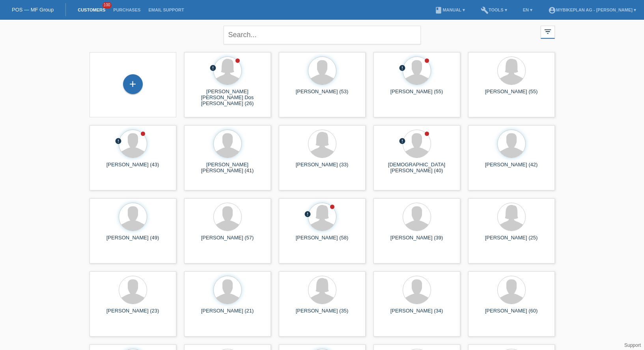 Image resolution: width=644 pixels, height=350 pixels. What do you see at coordinates (632, 345) in the screenshot?
I see `a: Support` at bounding box center [632, 345].